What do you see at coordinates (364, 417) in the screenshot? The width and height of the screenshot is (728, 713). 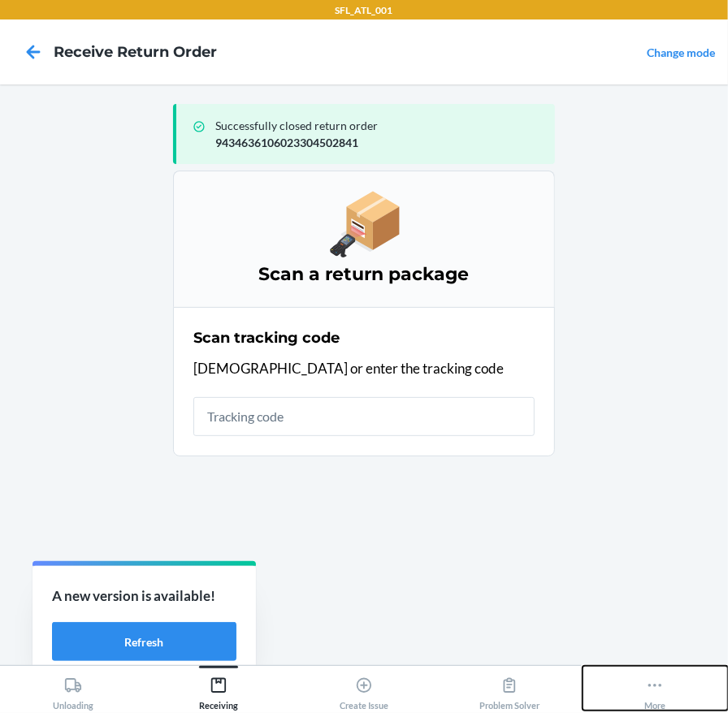 I see `input: Tracking code` at bounding box center [364, 417].